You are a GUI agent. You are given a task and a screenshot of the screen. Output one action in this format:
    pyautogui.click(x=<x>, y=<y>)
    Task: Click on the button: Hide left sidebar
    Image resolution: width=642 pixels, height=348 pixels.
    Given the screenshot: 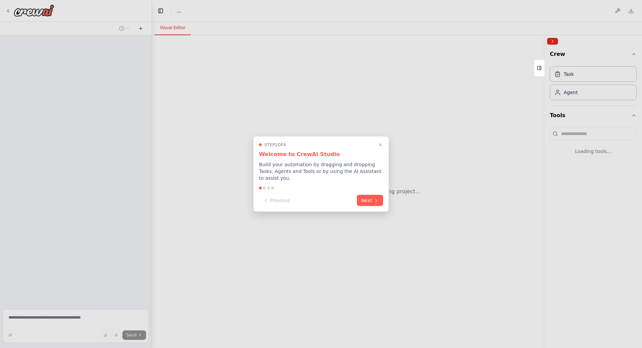 What is the action you would take?
    pyautogui.click(x=161, y=11)
    